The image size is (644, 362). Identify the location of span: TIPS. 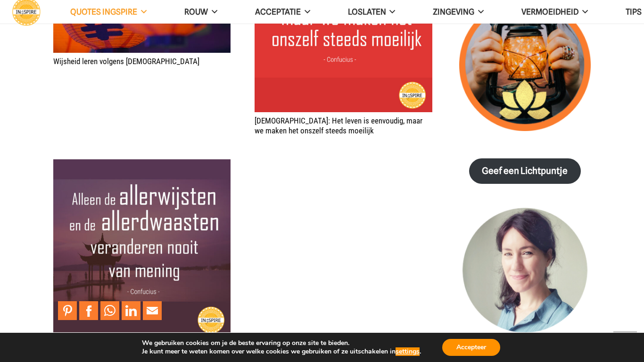
(633, 12).